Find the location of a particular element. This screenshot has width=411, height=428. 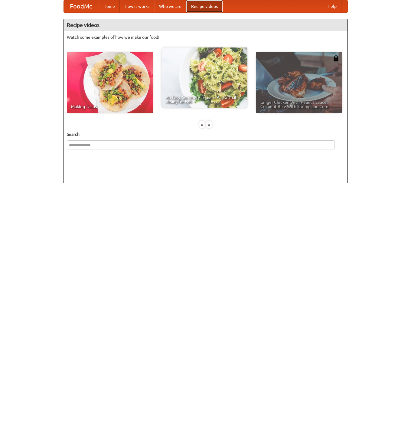

a: Home is located at coordinates (109, 6).